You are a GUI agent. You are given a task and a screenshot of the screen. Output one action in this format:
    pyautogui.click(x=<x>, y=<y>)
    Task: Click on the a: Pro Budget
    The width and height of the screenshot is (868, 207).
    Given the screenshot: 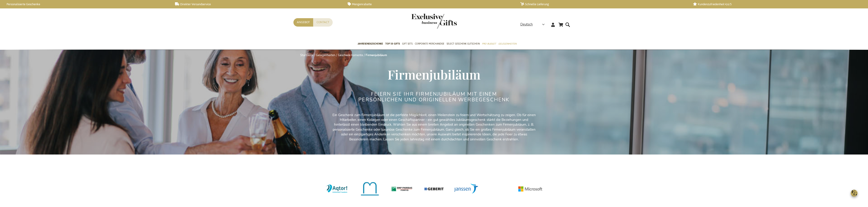 What is the action you would take?
    pyautogui.click(x=489, y=44)
    